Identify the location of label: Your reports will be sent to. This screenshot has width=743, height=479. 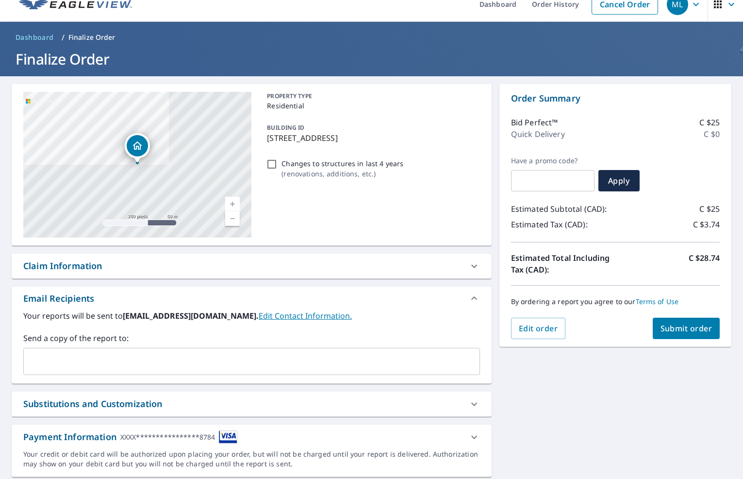
(252, 316).